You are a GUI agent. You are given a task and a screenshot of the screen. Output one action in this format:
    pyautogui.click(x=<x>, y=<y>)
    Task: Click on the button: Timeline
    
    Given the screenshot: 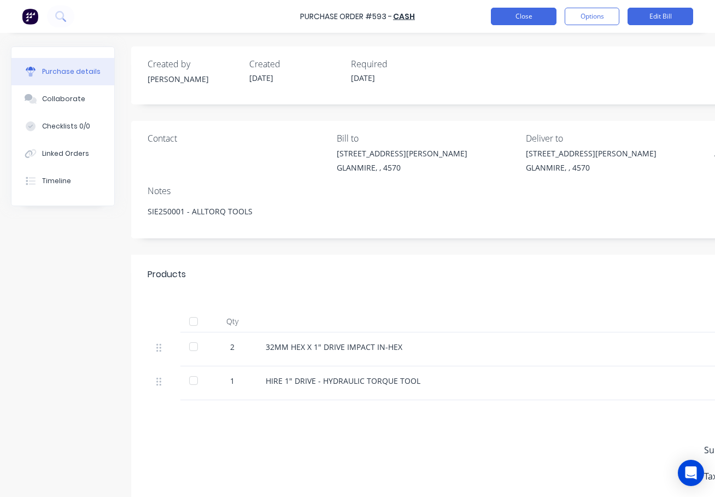 What is the action you would take?
    pyautogui.click(x=63, y=181)
    